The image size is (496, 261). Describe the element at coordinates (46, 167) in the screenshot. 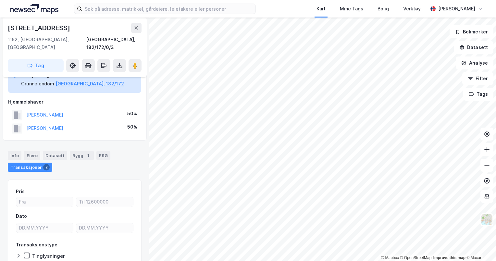

I see `div: 2` at that location.